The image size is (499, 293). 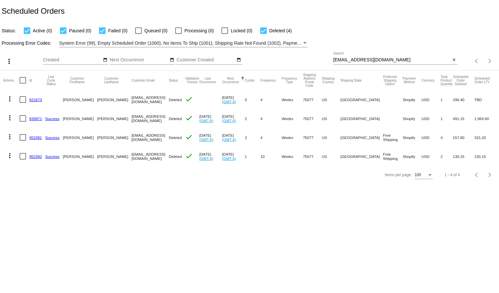 I want to click on span: Locked (0), so click(x=241, y=31).